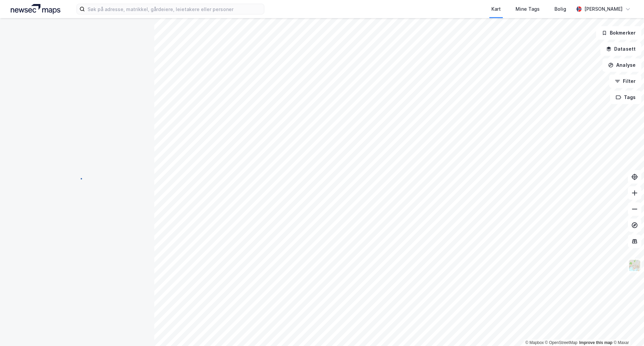  Describe the element at coordinates (175, 9) in the screenshot. I see `input: Søk på adresse, matrikkel, gårdeiere, leietakere eller personer` at that location.